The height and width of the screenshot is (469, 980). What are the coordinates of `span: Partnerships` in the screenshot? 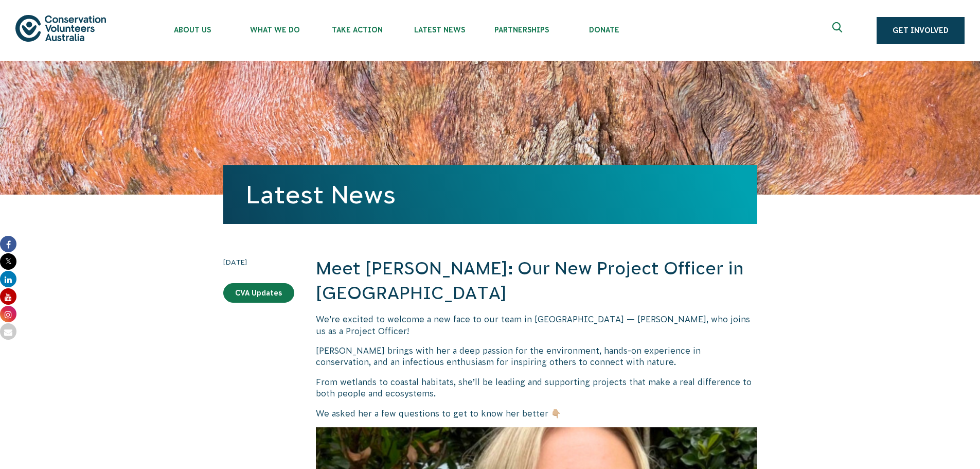 It's located at (522, 30).